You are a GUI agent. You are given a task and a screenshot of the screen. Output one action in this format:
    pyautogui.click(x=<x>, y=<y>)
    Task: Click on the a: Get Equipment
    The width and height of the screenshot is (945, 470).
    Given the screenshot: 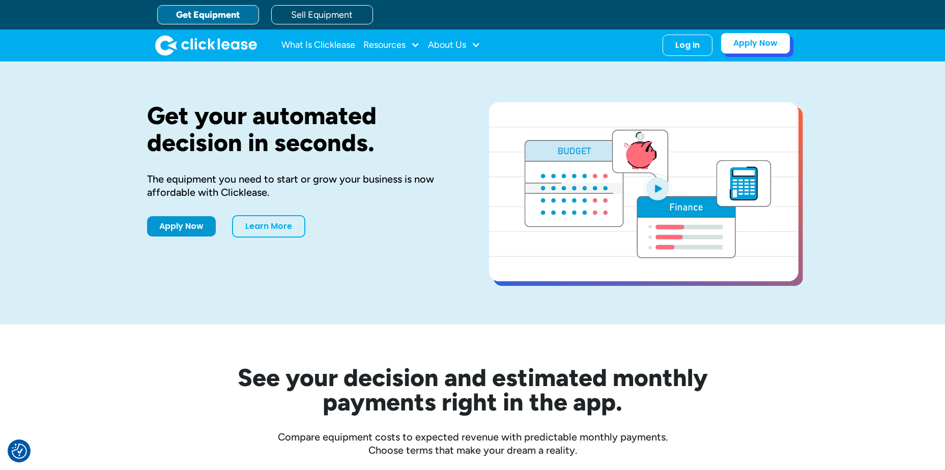 What is the action you would take?
    pyautogui.click(x=208, y=15)
    